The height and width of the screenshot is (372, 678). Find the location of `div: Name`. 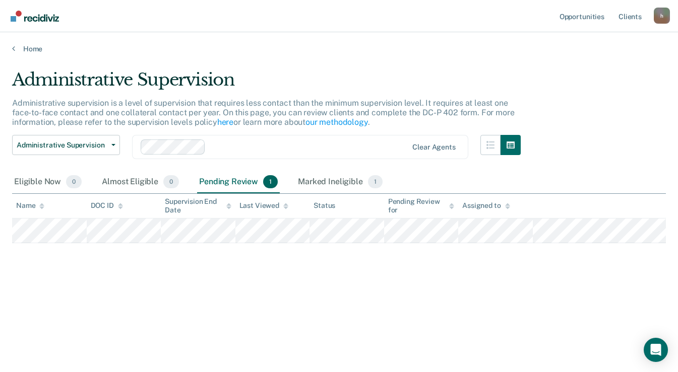

div: Name is located at coordinates (30, 206).